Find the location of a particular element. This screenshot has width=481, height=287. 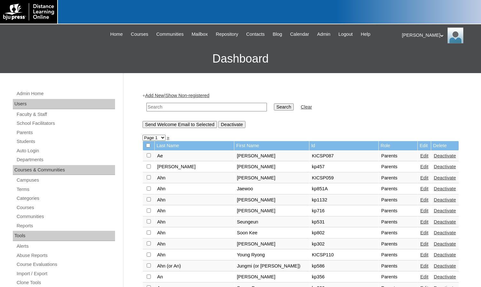

td: kp531 is located at coordinates (344, 222).